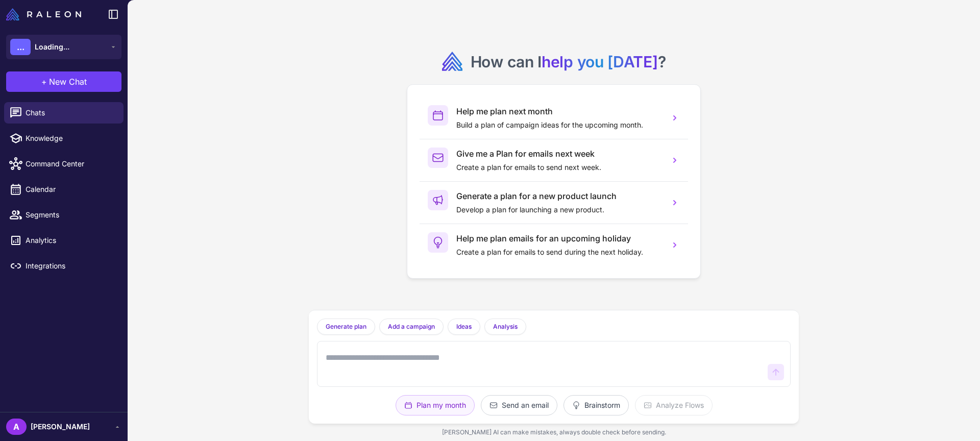 Image resolution: width=980 pixels, height=441 pixels. Describe the element at coordinates (596, 405) in the screenshot. I see `button: Brainstorm` at that location.